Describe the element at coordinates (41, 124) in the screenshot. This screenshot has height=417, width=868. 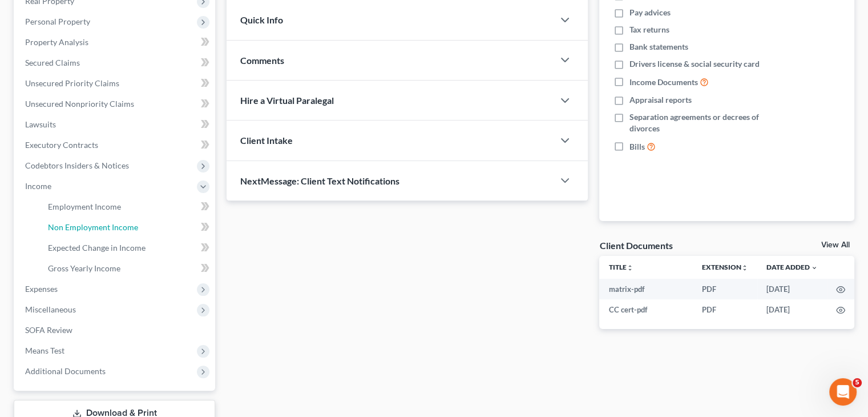
I see `span: Lawsuits` at that location.